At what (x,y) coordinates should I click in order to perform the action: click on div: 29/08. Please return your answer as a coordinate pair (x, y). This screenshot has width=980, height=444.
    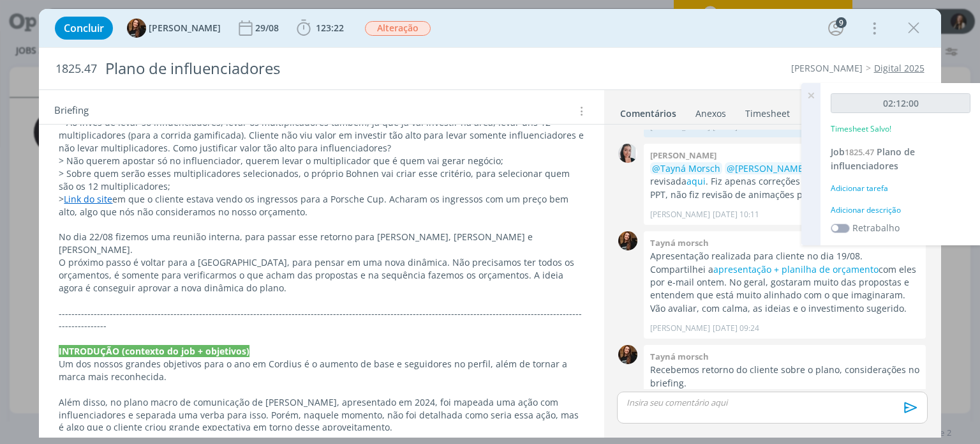
    Looking at the image, I should click on (268, 28).